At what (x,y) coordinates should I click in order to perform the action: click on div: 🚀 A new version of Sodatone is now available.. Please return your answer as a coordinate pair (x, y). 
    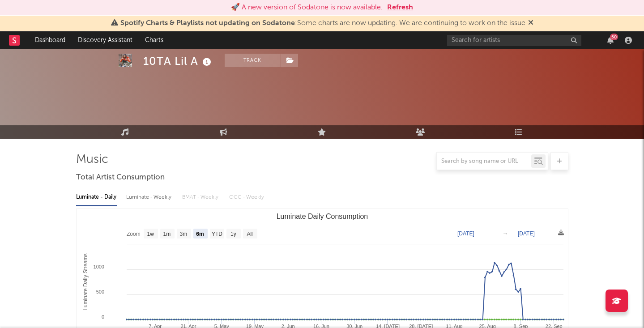
    Looking at the image, I should click on (306, 8).